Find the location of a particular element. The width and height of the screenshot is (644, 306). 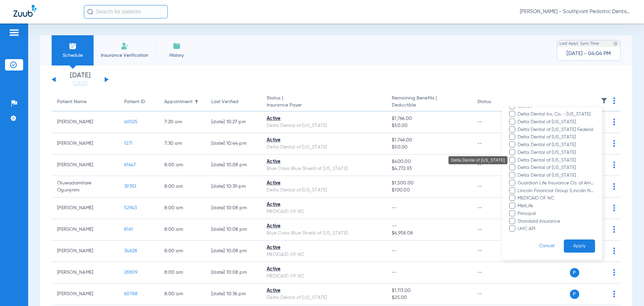

span: Principal is located at coordinates (556, 214).